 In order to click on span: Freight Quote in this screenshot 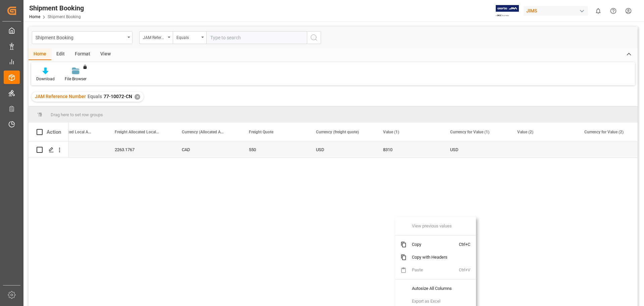, I will do `click(261, 132)`.